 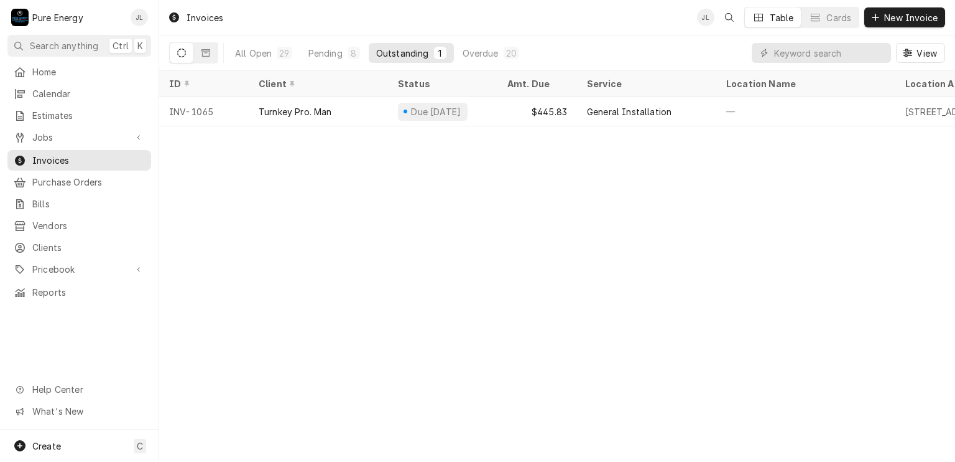 What do you see at coordinates (730, 17) in the screenshot?
I see `button: Open search` at bounding box center [730, 17].